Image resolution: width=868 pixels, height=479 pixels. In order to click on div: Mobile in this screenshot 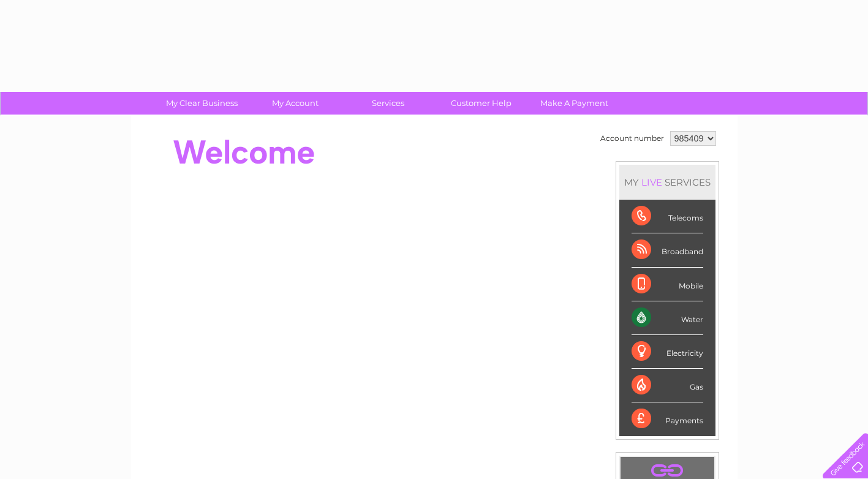, I will do `click(668, 284)`.